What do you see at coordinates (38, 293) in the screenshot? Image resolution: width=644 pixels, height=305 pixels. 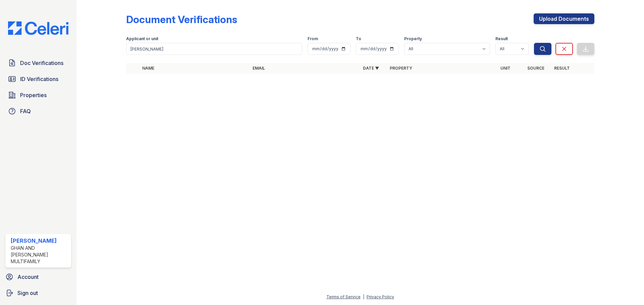 I see `a: Sign out` at bounding box center [38, 293].